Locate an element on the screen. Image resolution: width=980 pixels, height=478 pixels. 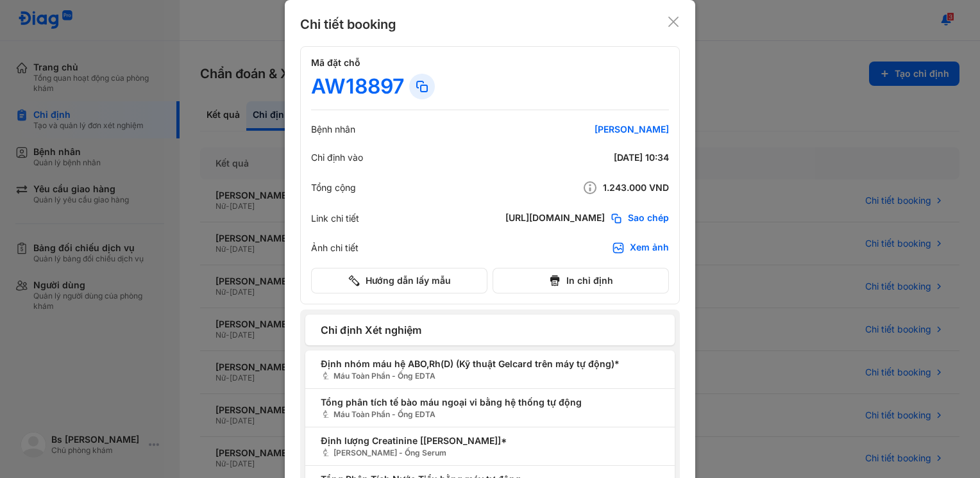
div: Tổng cộng is located at coordinates (333, 188).